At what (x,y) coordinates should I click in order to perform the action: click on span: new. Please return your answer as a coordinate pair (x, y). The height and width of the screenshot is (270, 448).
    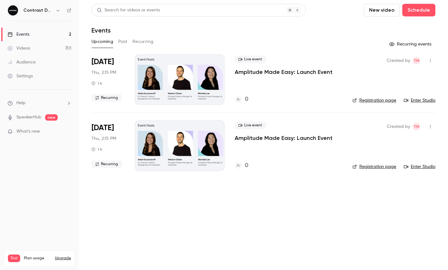
    Looking at the image, I should click on (51, 117).